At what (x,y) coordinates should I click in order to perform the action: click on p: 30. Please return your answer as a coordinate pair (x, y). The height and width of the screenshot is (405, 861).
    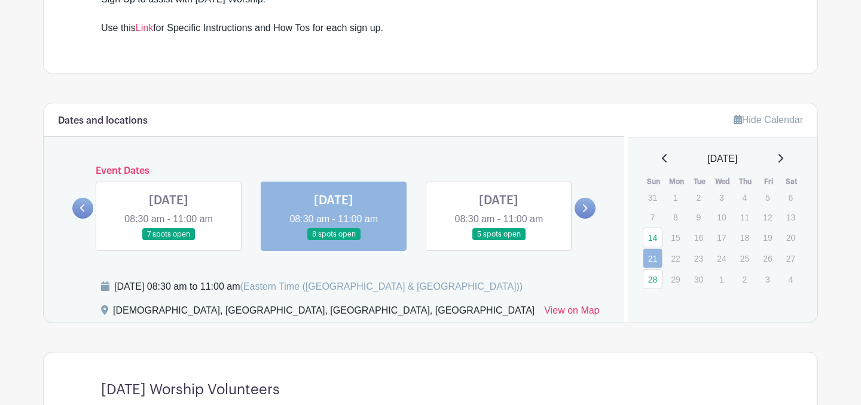
    Looking at the image, I should click on (698, 279).